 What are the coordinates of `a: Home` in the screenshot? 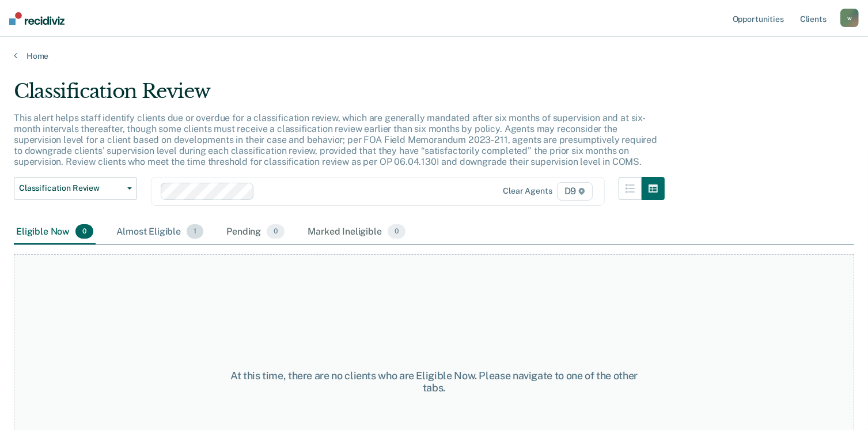 It's located at (434, 56).